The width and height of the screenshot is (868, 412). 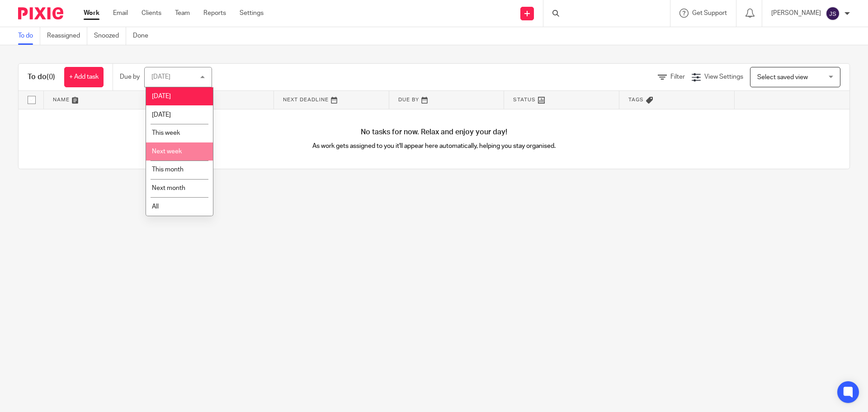 What do you see at coordinates (129, 77) in the screenshot?
I see `p: Due by` at bounding box center [129, 77].